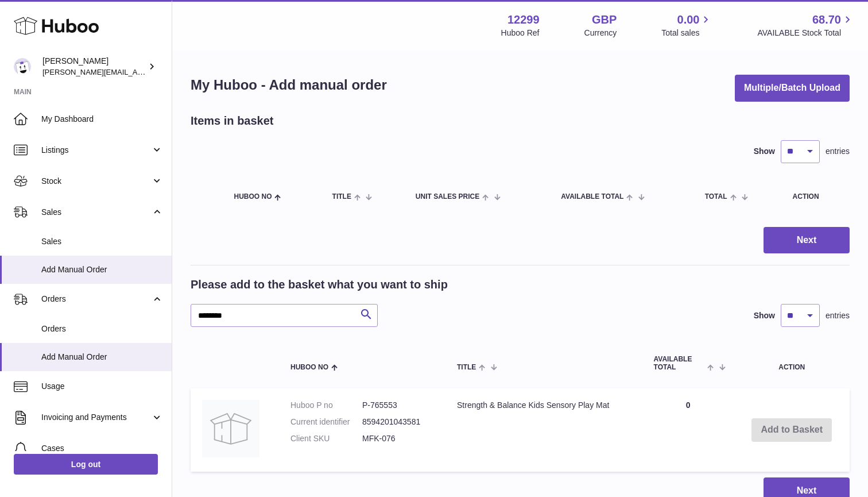  What do you see at coordinates (447, 196) in the screenshot?
I see `span: Unit Sales Price` at bounding box center [447, 196].